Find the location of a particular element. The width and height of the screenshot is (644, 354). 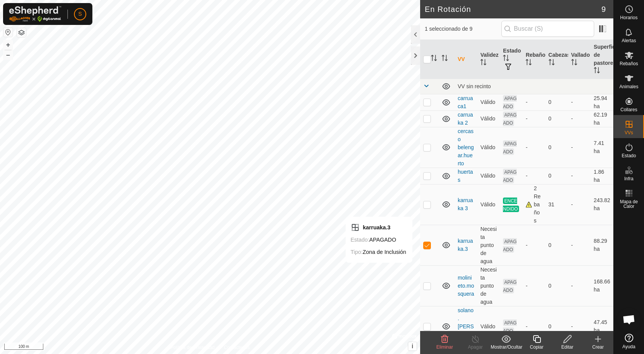

td: 168.66 ha is located at coordinates (602, 286).